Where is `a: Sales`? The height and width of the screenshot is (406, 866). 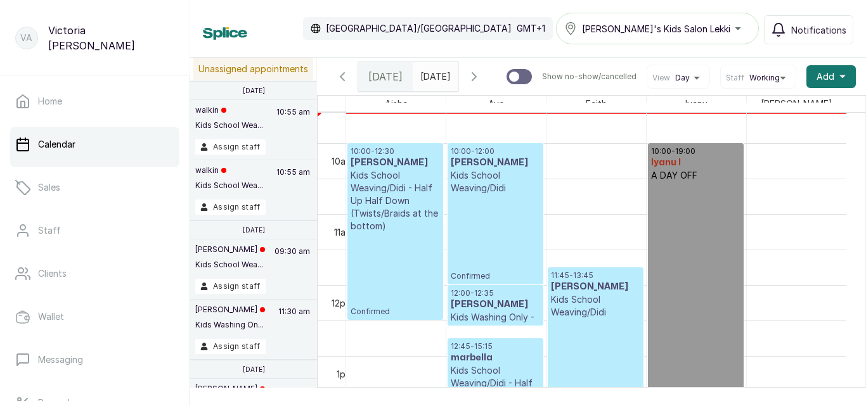 a: Sales is located at coordinates (94, 188).